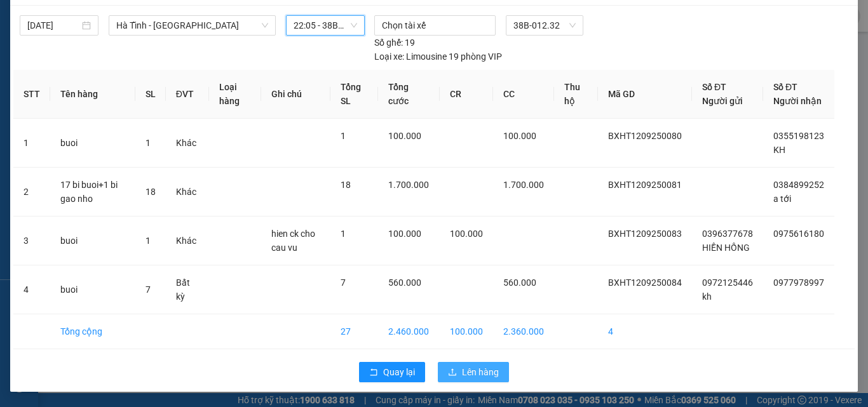 The width and height of the screenshot is (868, 407). What do you see at coordinates (93, 192) in the screenshot?
I see `td: 17 bi buoi+1 bi gao nho` at bounding box center [93, 192].